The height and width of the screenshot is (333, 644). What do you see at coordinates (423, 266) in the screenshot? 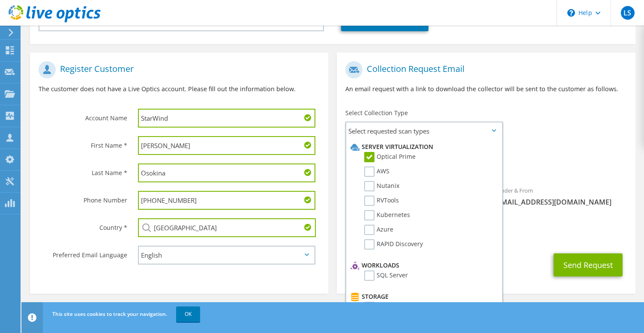
I see `li: Workloads` at bounding box center [423, 266].